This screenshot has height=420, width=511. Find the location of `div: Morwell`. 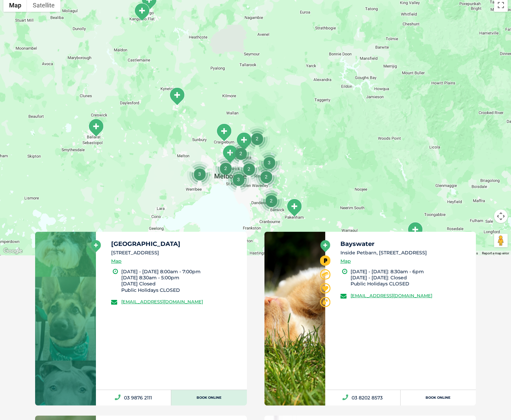

div: Morwell is located at coordinates (415, 230).